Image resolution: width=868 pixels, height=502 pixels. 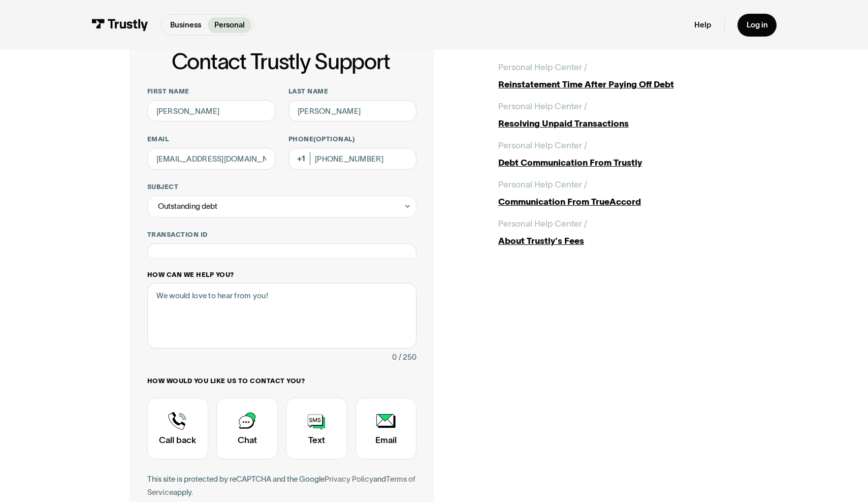 What do you see at coordinates (618, 115) in the screenshot?
I see `a: Personal Help Center /Resolving Unpaid Transactions` at bounding box center [618, 115].